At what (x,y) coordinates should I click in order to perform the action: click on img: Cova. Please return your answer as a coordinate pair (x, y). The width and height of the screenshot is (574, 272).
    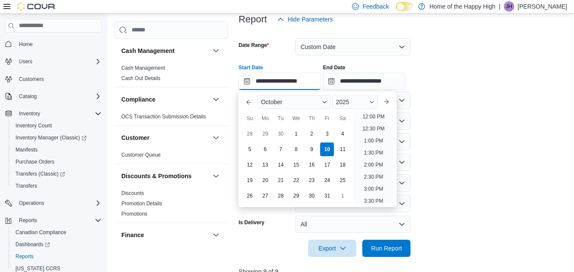
    Looking at the image, I should click on (37, 6).